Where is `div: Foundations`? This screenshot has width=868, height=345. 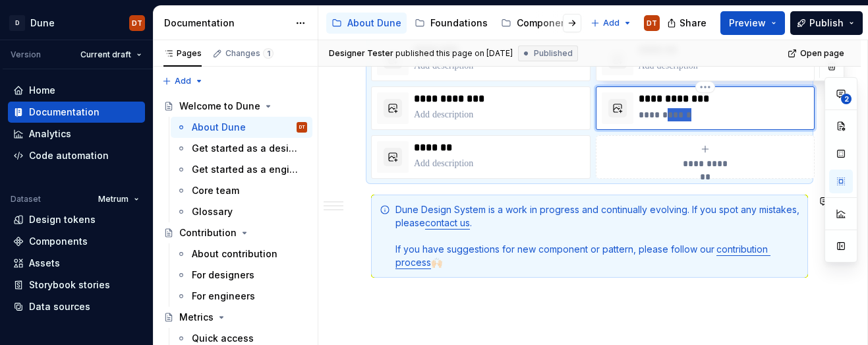
div: Foundations is located at coordinates (459, 23).